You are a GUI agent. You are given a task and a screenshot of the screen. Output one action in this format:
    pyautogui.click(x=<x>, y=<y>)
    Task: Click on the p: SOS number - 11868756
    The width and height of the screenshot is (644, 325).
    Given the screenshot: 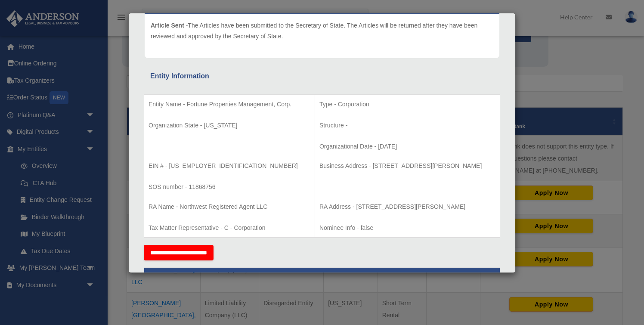 What is the action you would take?
    pyautogui.click(x=229, y=187)
    